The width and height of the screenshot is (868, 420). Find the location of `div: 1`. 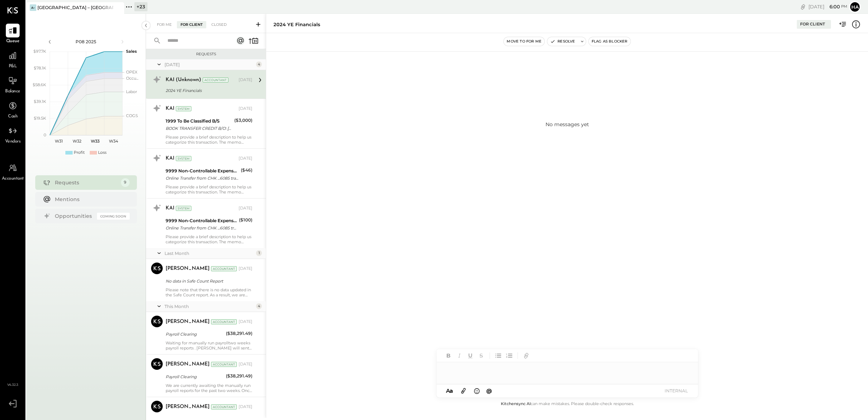

div: 1 is located at coordinates (259, 253).